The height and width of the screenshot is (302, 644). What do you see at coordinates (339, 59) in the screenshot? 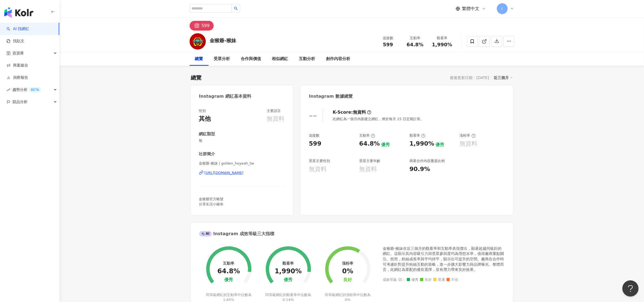
I see `div: 創作內容分析` at bounding box center [339, 59].